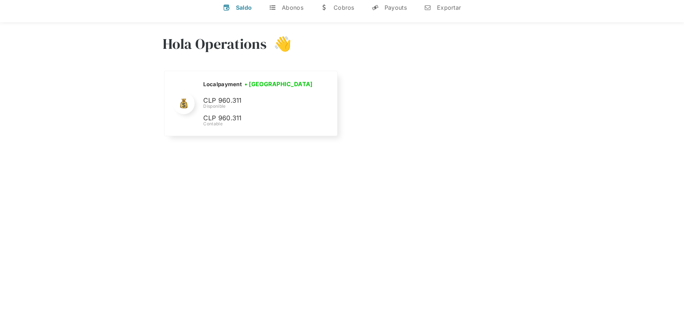 This screenshot has height=330, width=684. What do you see at coordinates (259, 124) in the screenshot?
I see `div: Contable` at bounding box center [259, 124].